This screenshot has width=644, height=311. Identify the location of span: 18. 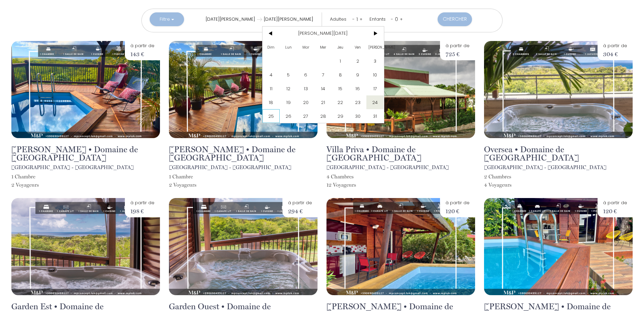
(271, 102).